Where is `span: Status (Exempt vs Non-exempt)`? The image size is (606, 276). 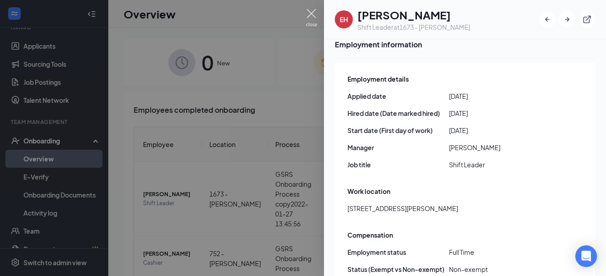 span: Status (Exempt vs Non-exempt) is located at coordinates (398, 269).